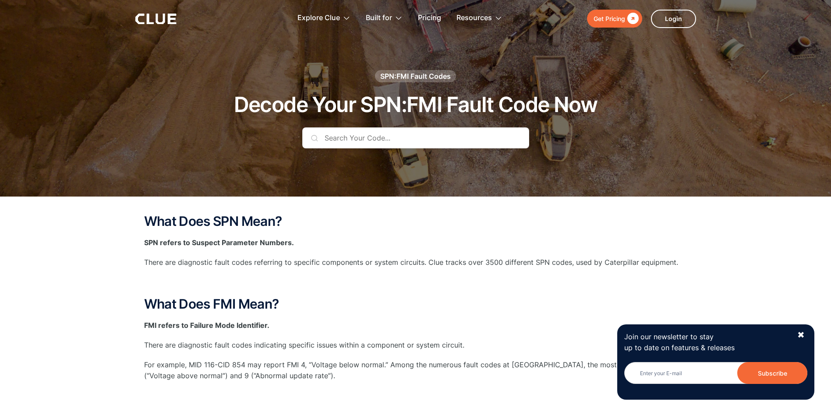 Image resolution: width=831 pixels, height=408 pixels. I want to click on div: Get Pricing, so click(609, 18).